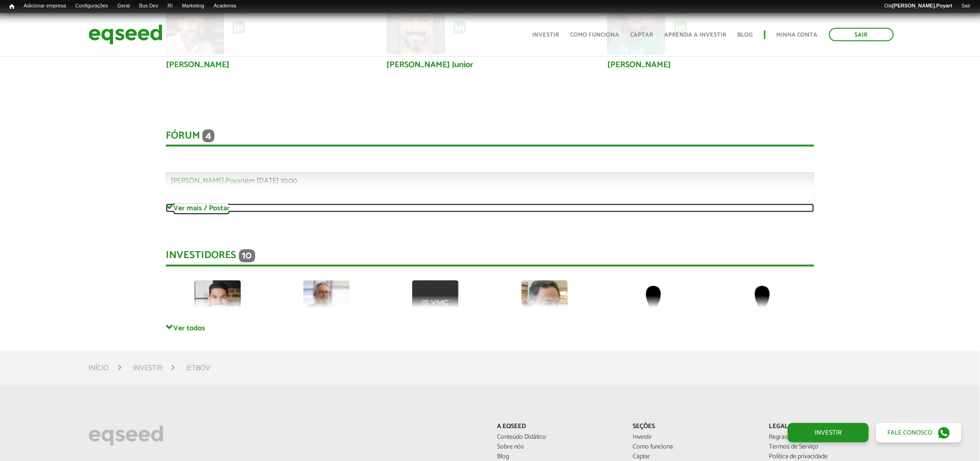 This screenshot has height=461, width=980. I want to click on img: EqSeed, so click(125, 34).